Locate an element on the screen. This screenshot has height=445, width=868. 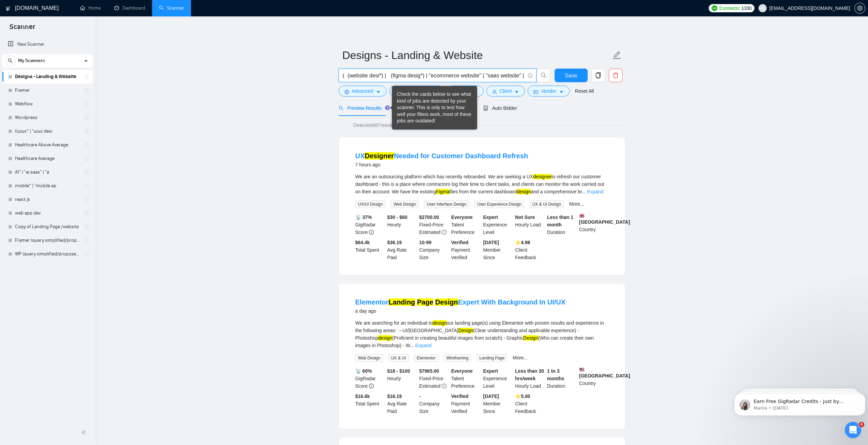
a: UXDesignerNeeded for Customer Dashboard Refresh is located at coordinates (442, 155).